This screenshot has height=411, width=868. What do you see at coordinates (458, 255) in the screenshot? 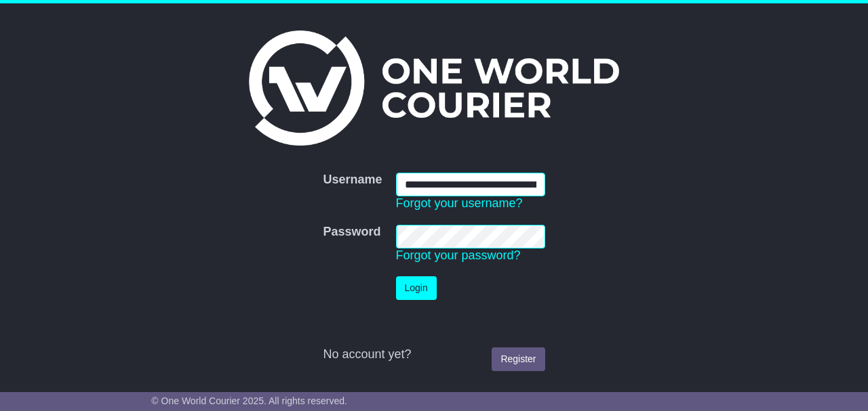
I see `a: Forgot your password?` at bounding box center [458, 255].